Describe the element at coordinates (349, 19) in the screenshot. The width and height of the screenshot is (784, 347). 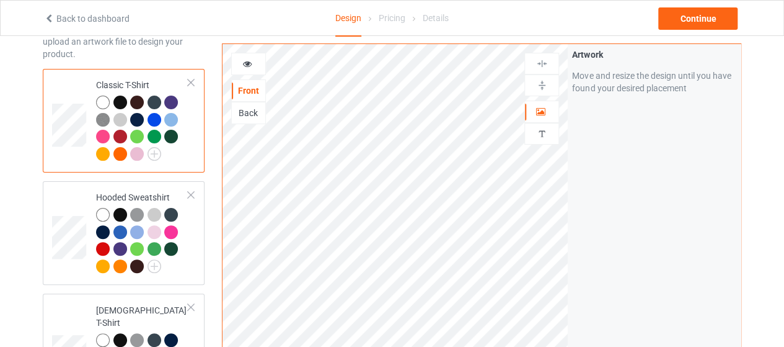
I see `div: Design` at that location.